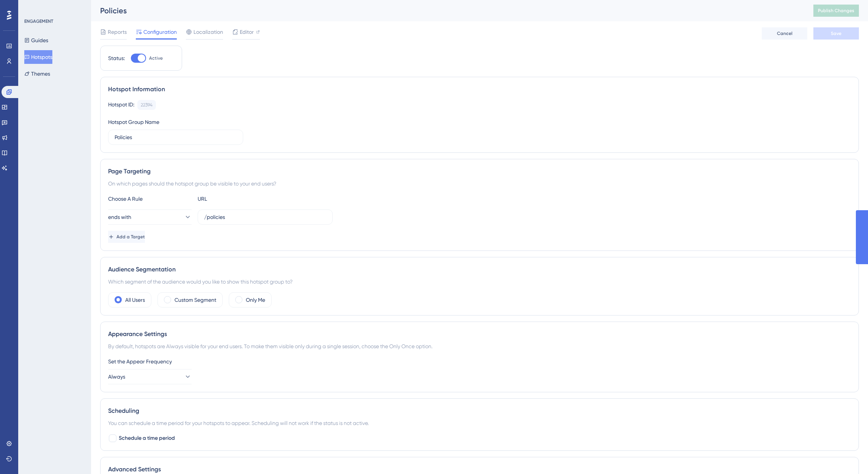  I want to click on label: Only Me, so click(255, 300).